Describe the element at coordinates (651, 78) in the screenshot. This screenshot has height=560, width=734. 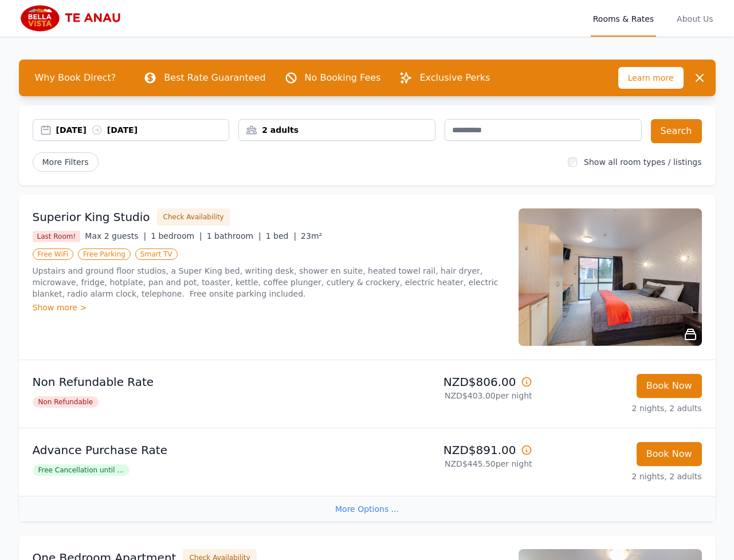
I see `span: Learn more` at that location.